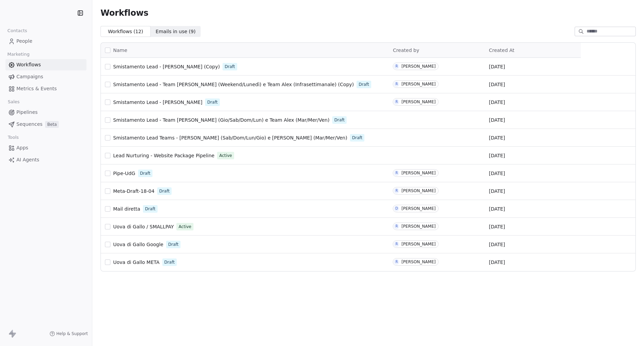  I want to click on span: Created by, so click(406, 50).